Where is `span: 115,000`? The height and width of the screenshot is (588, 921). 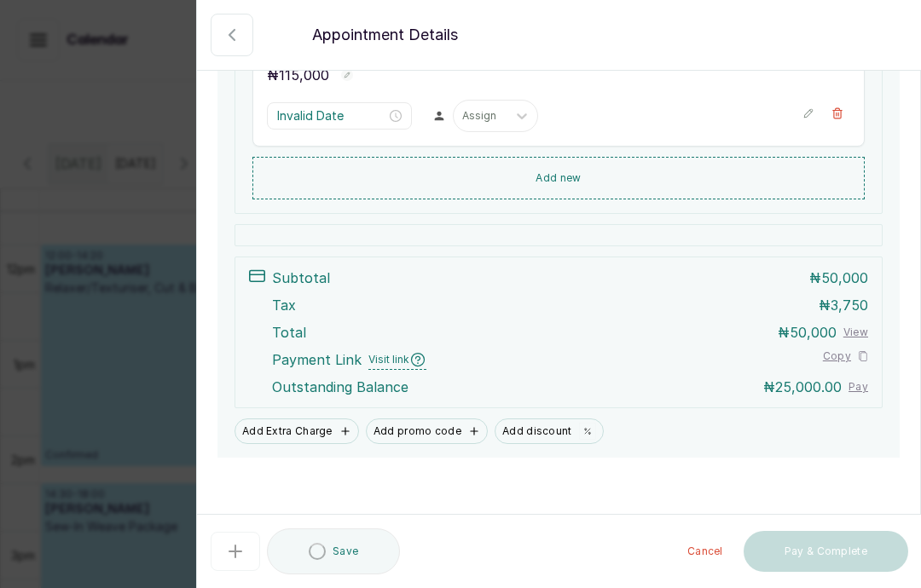 span: 115,000 is located at coordinates (304, 75).